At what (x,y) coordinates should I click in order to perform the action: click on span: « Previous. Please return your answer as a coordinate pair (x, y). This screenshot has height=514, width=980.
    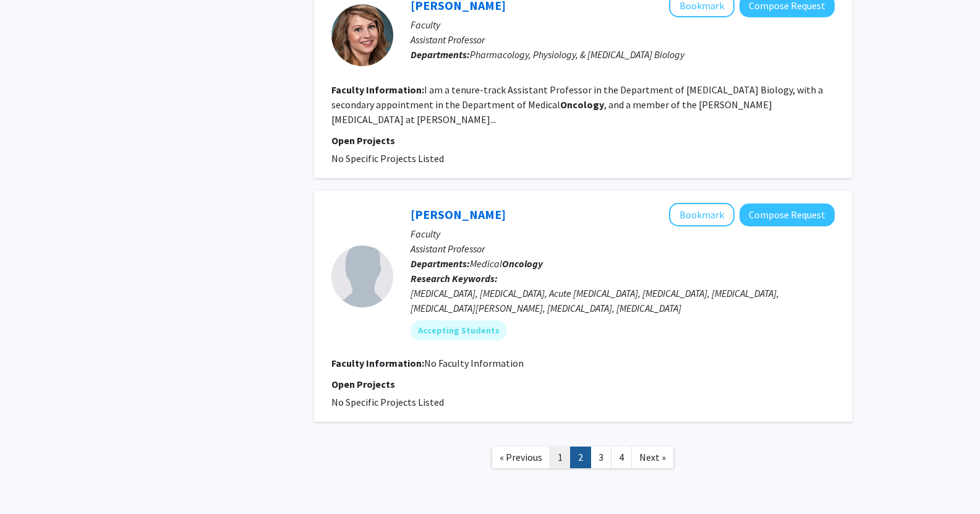
    Looking at the image, I should click on (521, 457).